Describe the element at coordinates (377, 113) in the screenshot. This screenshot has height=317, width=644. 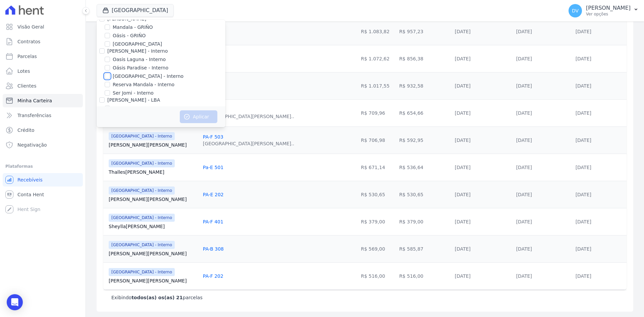
I see `td: R$ 709,96` at that location.